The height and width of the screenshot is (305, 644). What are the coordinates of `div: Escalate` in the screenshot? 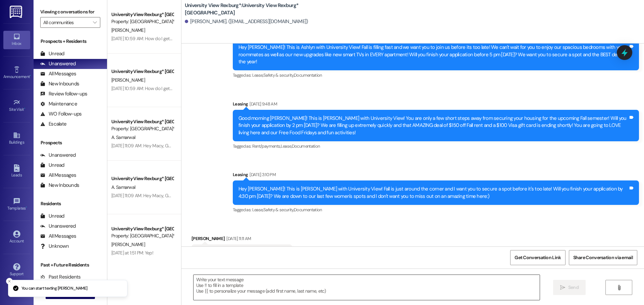 It's located at (53, 124).